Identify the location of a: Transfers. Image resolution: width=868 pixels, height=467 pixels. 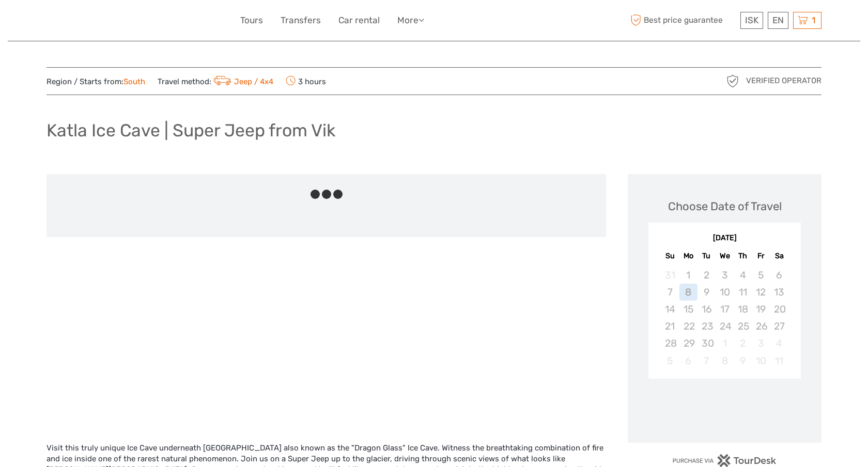
(301, 21).